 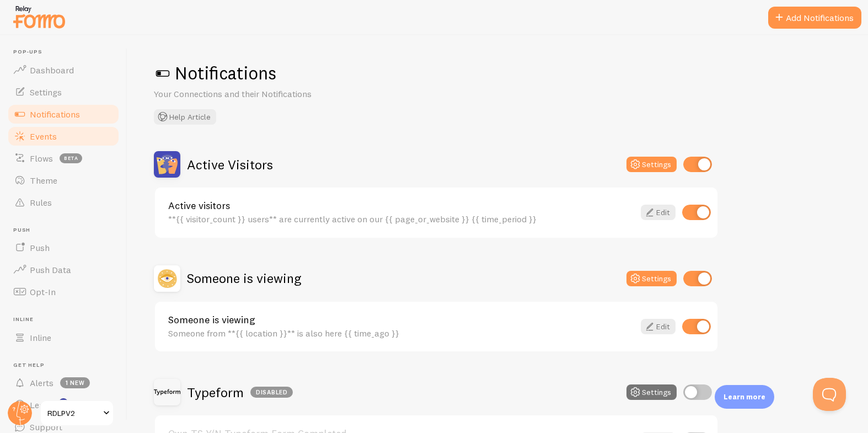 I want to click on img: Active Visitors, so click(x=167, y=165).